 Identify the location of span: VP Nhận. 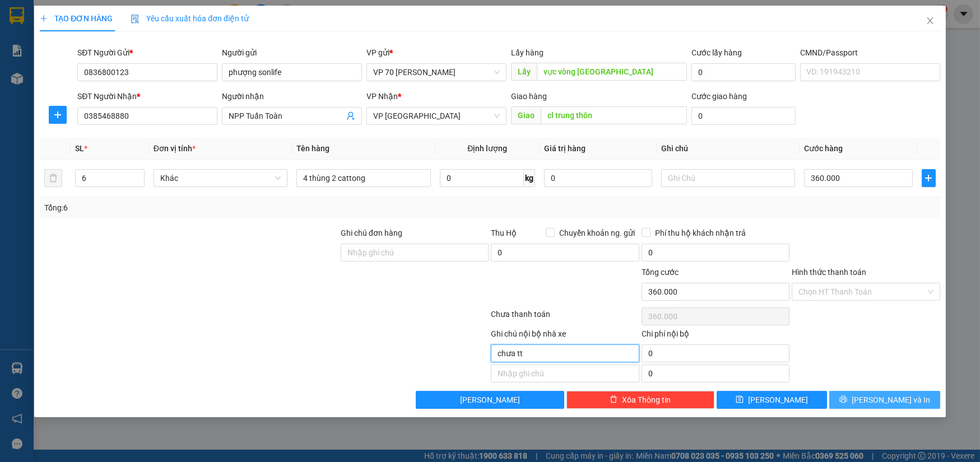
(382, 96).